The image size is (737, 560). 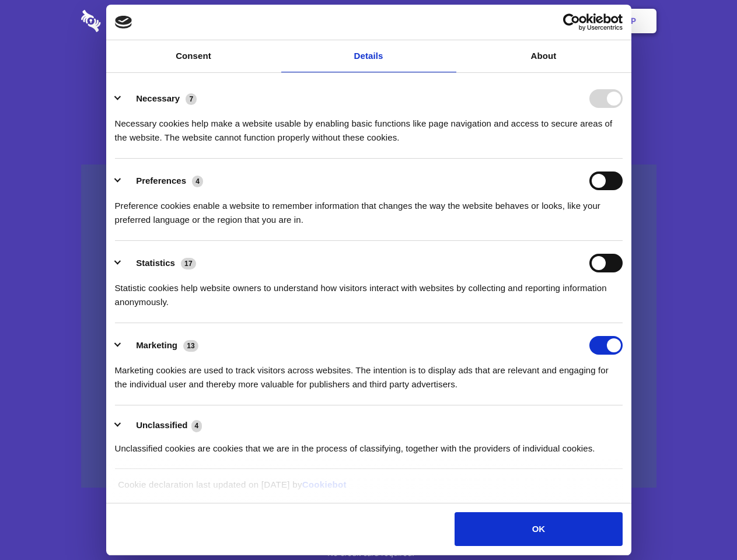 What do you see at coordinates (369, 444) in the screenshot?
I see `div: Unclassified cookies are cookies that we are in the process of classifying, together with the pro...` at bounding box center [369, 444].